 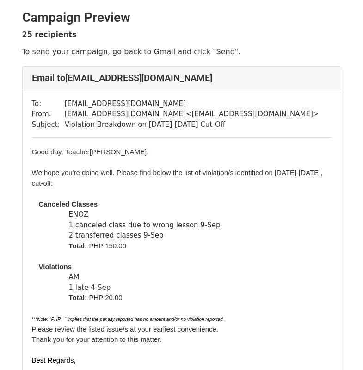 I want to click on font: Canceled Classes, so click(x=68, y=204).